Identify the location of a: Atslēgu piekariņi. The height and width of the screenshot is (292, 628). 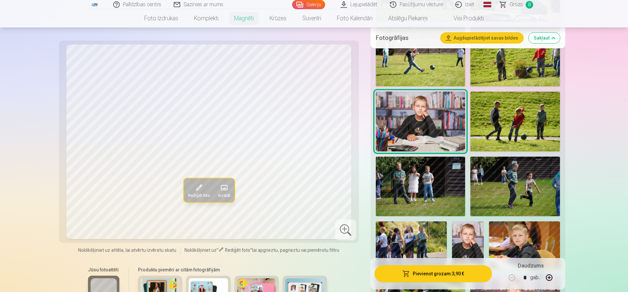
(408, 18).